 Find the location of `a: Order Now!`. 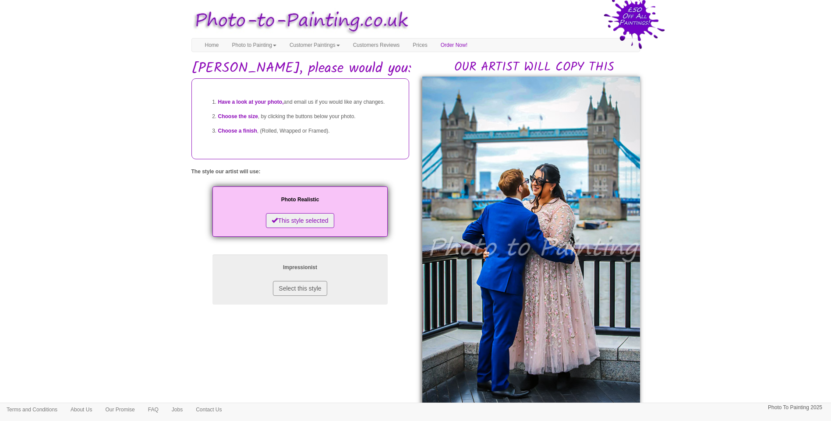

a: Order Now! is located at coordinates (454, 45).